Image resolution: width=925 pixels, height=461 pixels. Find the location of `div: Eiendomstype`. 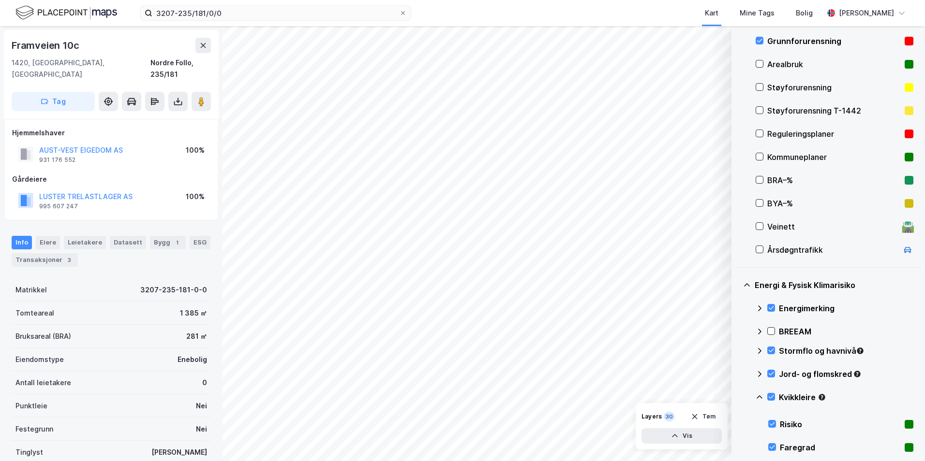

div: Eiendomstype is located at coordinates (40, 360).